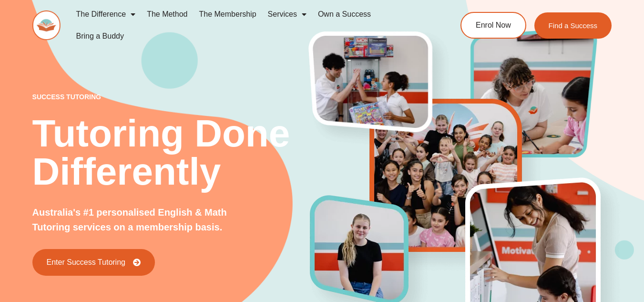 The image size is (644, 302). What do you see at coordinates (287, 14) in the screenshot?
I see `a: Services` at bounding box center [287, 14].